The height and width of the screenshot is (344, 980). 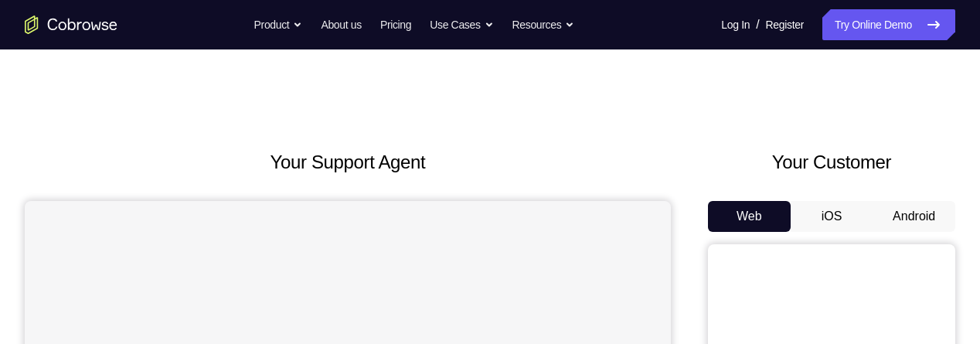 What do you see at coordinates (341, 25) in the screenshot?
I see `a: About us` at bounding box center [341, 25].